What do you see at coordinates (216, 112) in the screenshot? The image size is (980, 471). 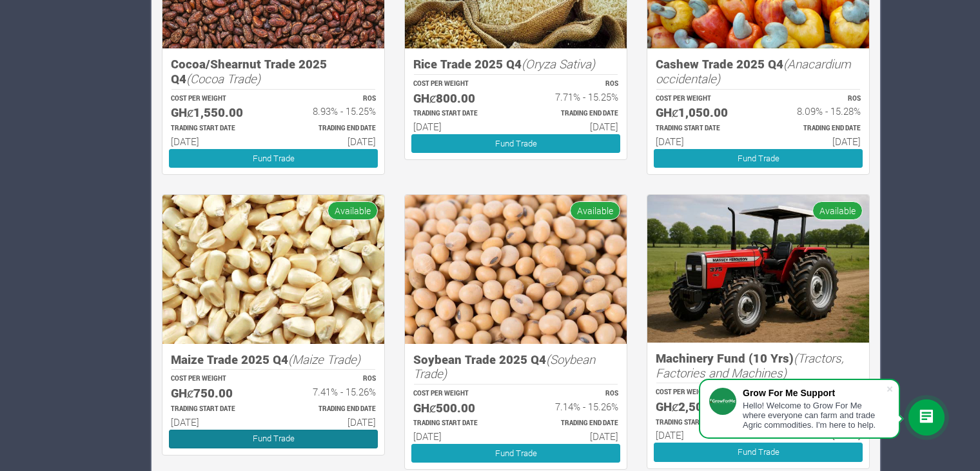 I see `h5: GHȼ1,550.00` at bounding box center [216, 112].